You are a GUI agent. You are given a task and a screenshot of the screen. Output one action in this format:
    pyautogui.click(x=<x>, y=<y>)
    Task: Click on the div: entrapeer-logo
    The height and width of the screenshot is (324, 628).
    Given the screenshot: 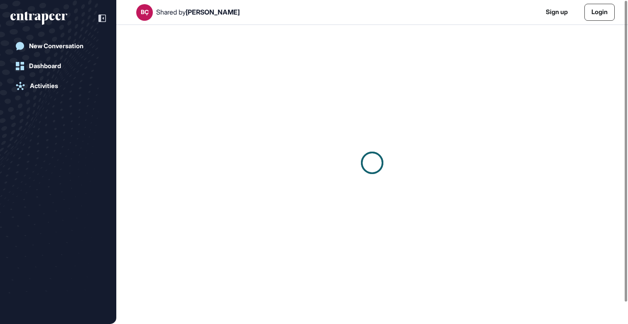 What is the action you would take?
    pyautogui.click(x=39, y=18)
    